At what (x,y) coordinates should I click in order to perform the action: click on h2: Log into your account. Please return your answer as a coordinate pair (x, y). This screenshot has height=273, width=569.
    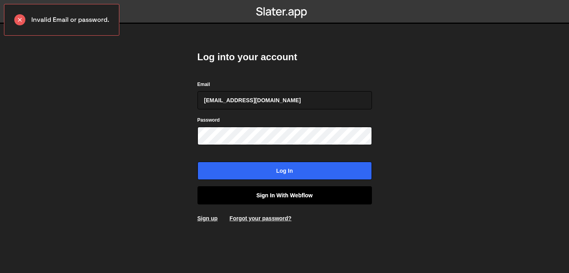
    Looking at the image, I should click on (285, 57).